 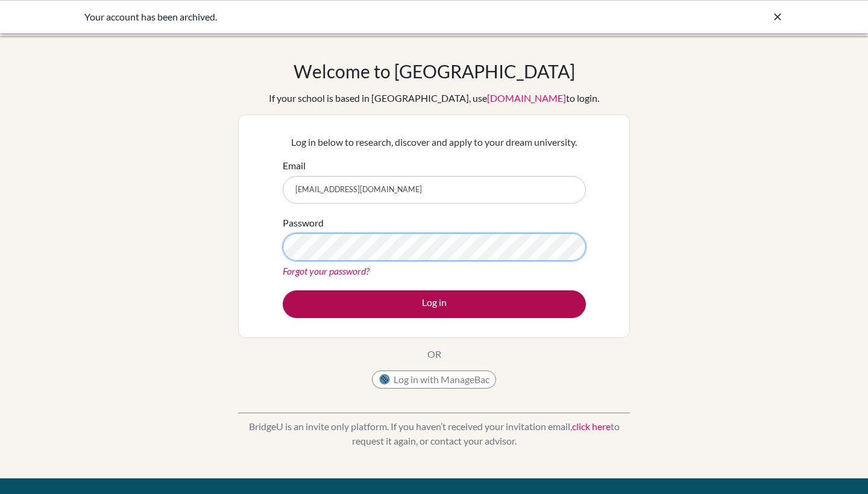 I want to click on label: Email, so click(x=294, y=166).